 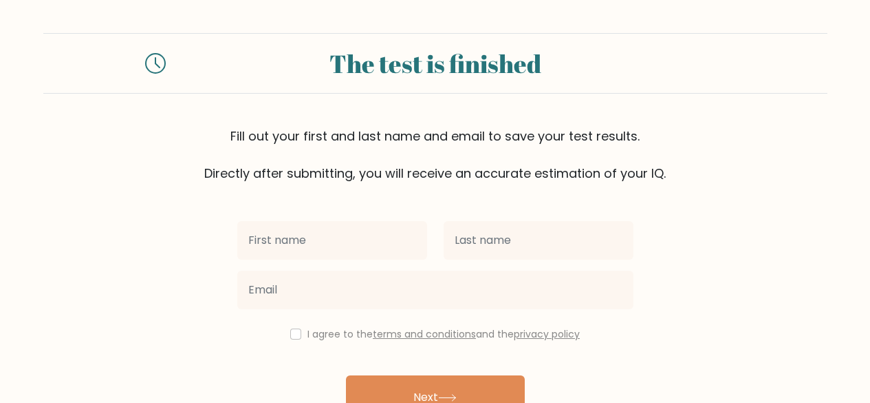 I want to click on div: Fill out your first and last name and email to save your test results. Directly after submitting,..., so click(x=436, y=154).